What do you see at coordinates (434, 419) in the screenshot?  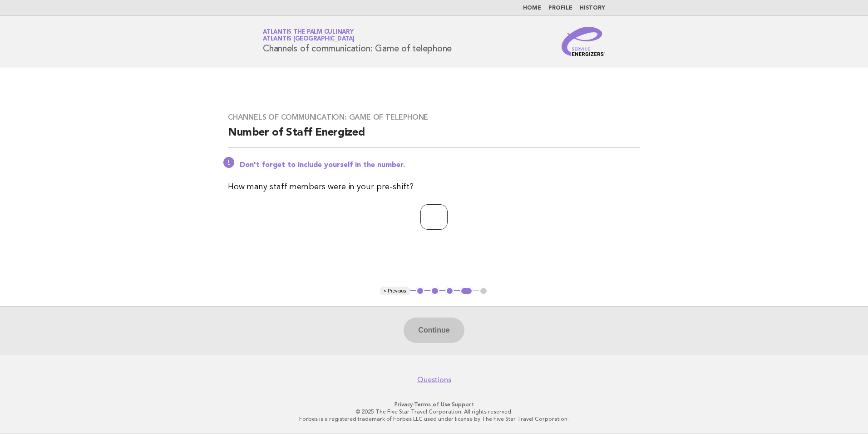 I see `p: Forbes is a registered trademark of Forbes LLC used under license by The Five Star Travel Corpora...` at bounding box center [434, 419].